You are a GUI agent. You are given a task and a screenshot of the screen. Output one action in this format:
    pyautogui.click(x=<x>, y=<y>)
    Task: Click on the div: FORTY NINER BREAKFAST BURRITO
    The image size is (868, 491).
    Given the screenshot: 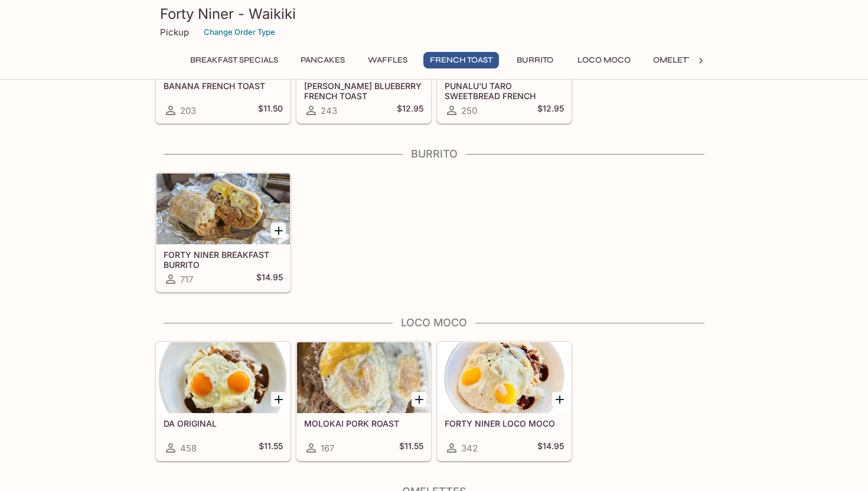 What is the action you would take?
    pyautogui.click(x=223, y=209)
    